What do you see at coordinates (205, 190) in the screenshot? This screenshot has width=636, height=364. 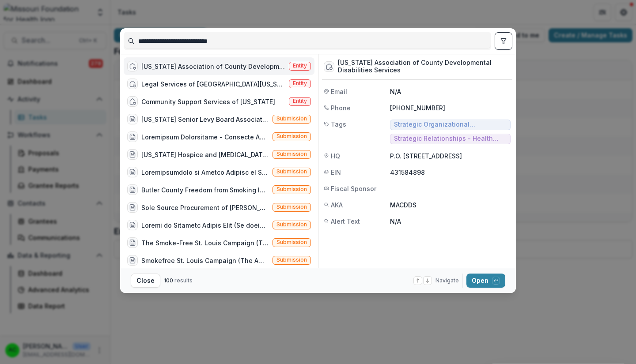 I see `div: Butler County Freedom from Smoking Initiative (Butler County Health Department (BCHD) proposes to...` at bounding box center [205, 190].